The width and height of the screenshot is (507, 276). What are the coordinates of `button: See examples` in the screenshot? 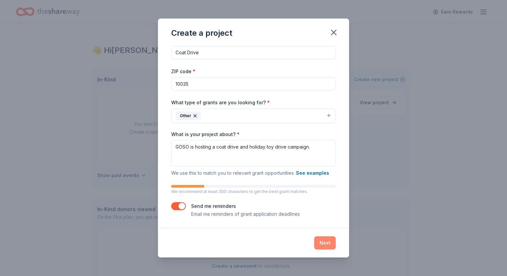 It's located at (312, 173).